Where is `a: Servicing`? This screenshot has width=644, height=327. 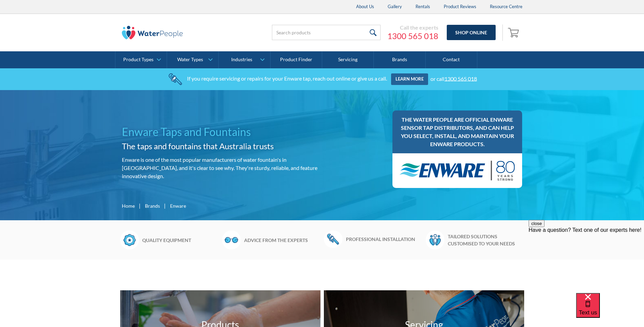
a: Servicing is located at coordinates (348, 59).